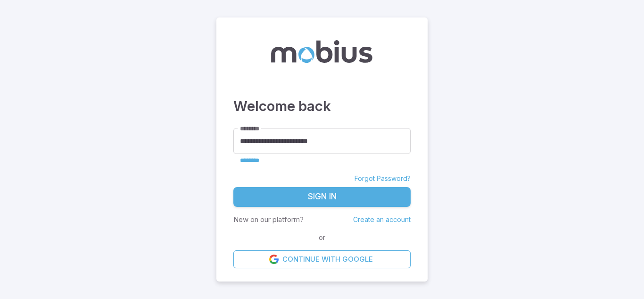 This screenshot has width=644, height=299. Describe the element at coordinates (382, 219) in the screenshot. I see `a: Create an account` at that location.